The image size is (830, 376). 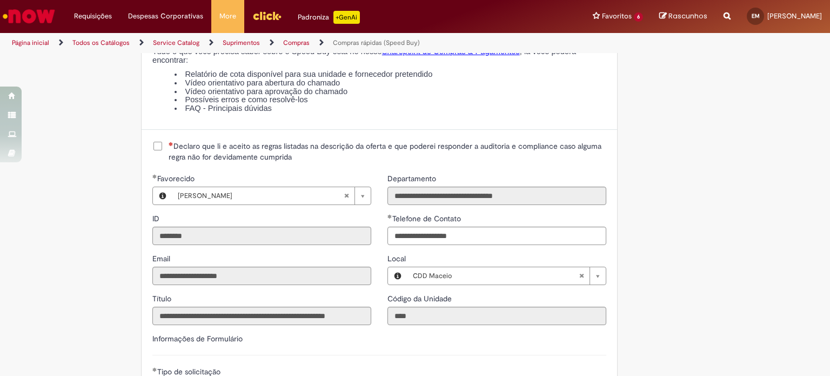 What do you see at coordinates (390, 100) in the screenshot?
I see `li: Possíveis erros e como resolvê-los` at bounding box center [390, 100].